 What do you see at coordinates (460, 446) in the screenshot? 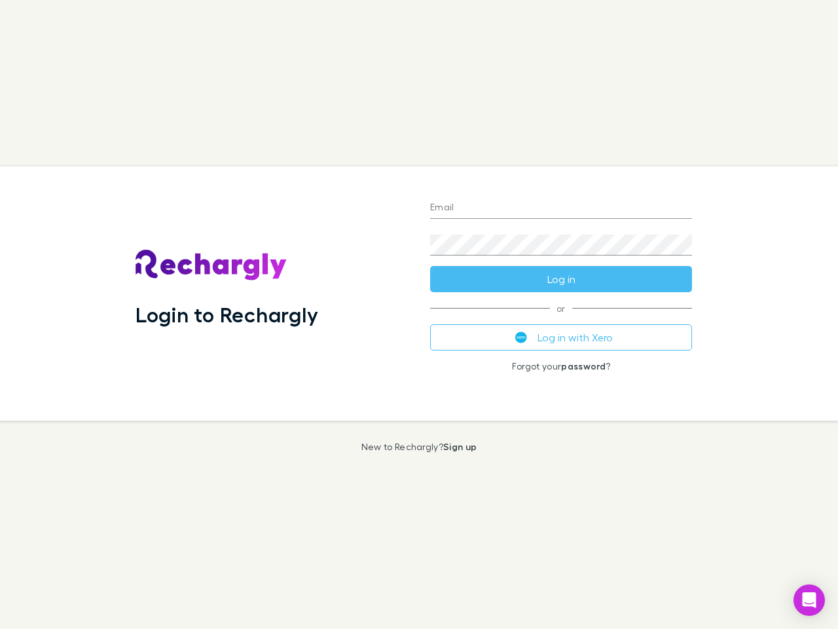
I see `a: Sign up` at bounding box center [460, 446].